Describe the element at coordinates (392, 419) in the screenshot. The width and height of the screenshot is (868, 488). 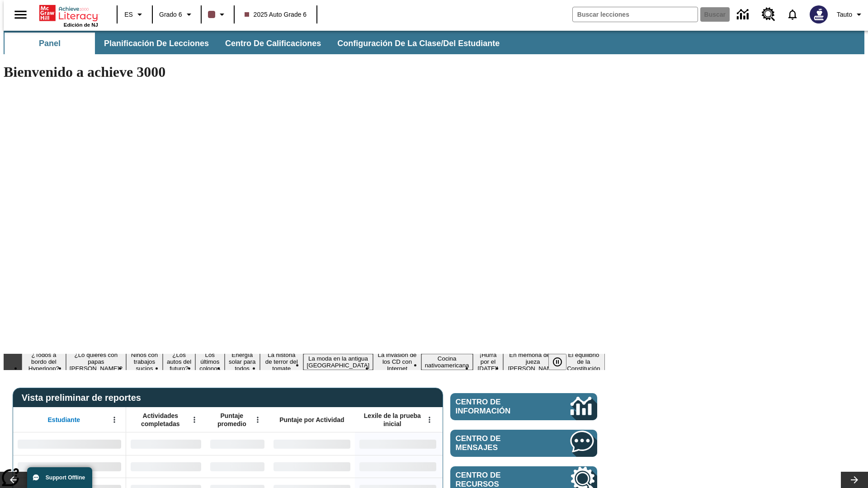
I see `span: Lexile de la prueba inicial` at that location.